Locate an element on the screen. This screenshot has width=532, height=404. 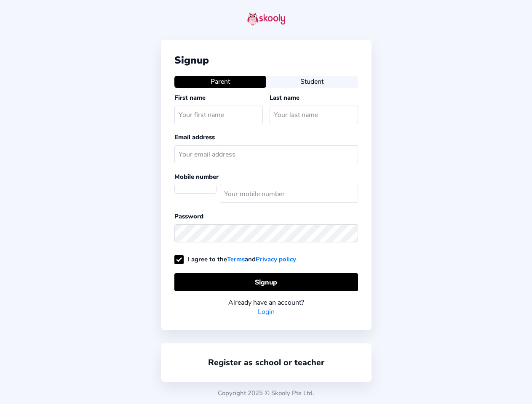
label: First name is located at coordinates (190, 98).